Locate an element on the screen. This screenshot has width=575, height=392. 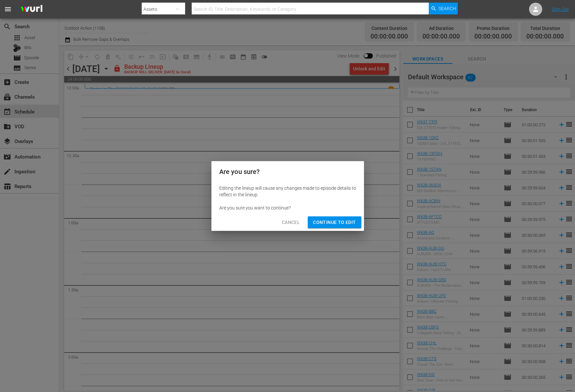
h2: Are you sure? is located at coordinates (288, 172).